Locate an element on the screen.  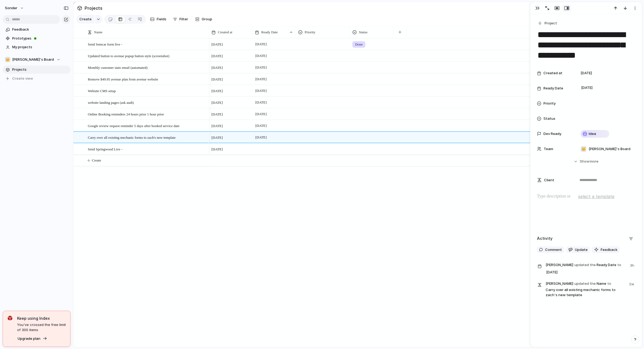
button: Upgrade plan is located at coordinates (32, 339).